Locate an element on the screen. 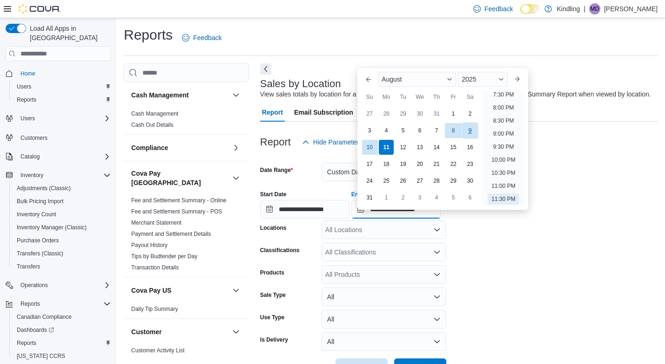 This screenshot has width=665, height=364. li: 8:30 PM is located at coordinates (503, 121).